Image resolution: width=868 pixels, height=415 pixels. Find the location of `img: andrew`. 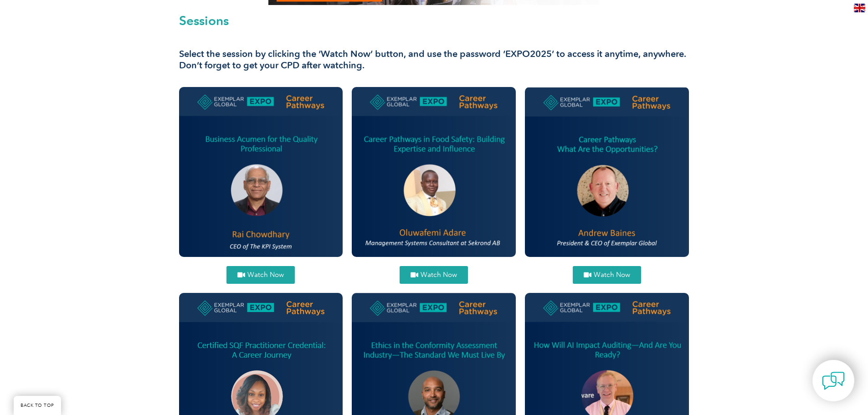

img: andrew is located at coordinates (607, 172).